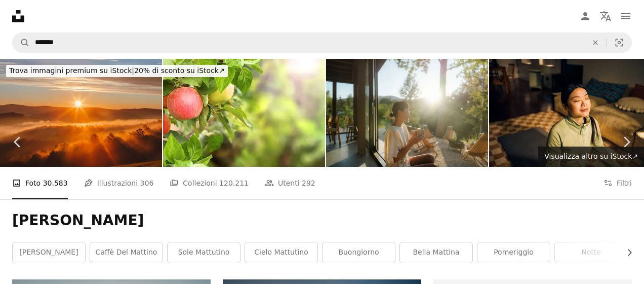 The height and width of the screenshot is (284, 644). I want to click on a: Home — Unsplash, so click(18, 16).